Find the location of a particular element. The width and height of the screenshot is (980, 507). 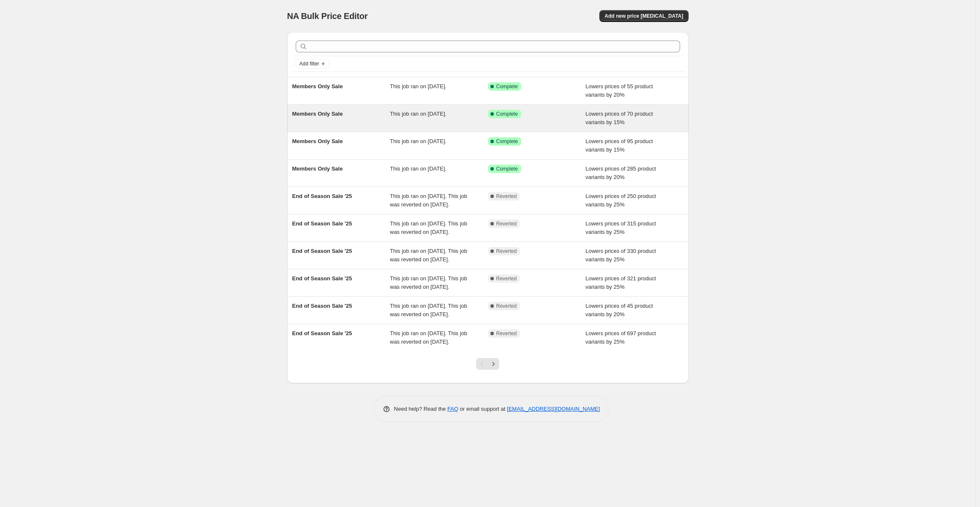

a: FAQ is located at coordinates (453, 408).